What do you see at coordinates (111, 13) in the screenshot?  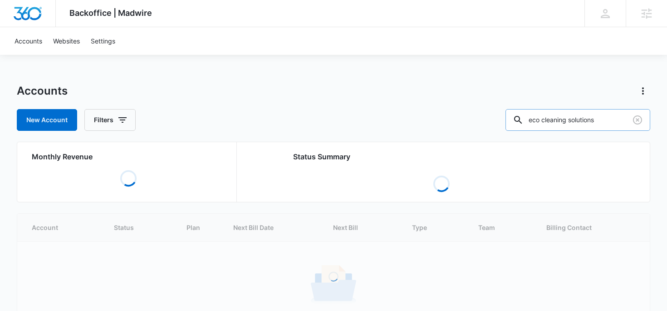 I see `span: Backoffice | Madwire` at bounding box center [111, 13].